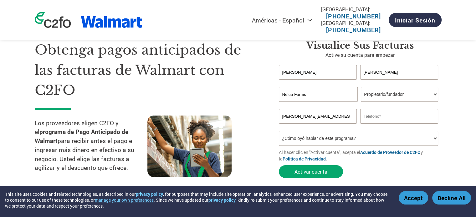 The width and height of the screenshot is (476, 217). What do you see at coordinates (81, 136) in the screenshot?
I see `strong: programa de Pago Anticipado de Walmart` at bounding box center [81, 136].